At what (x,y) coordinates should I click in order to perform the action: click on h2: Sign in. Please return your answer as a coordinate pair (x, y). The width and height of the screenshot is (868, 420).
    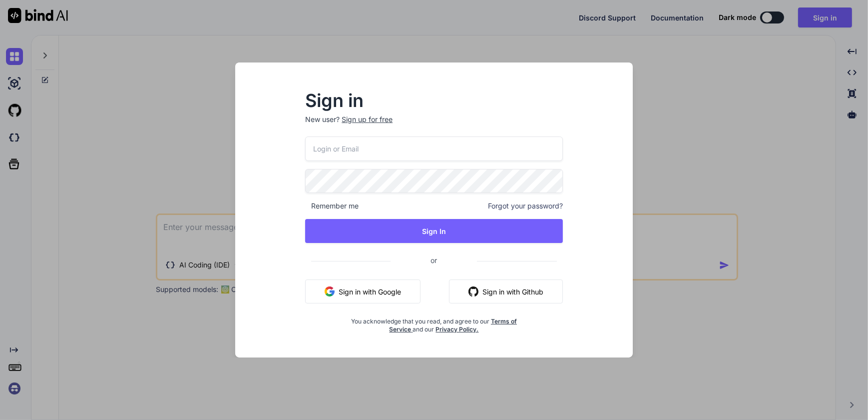
    Looking at the image, I should click on (434, 100).